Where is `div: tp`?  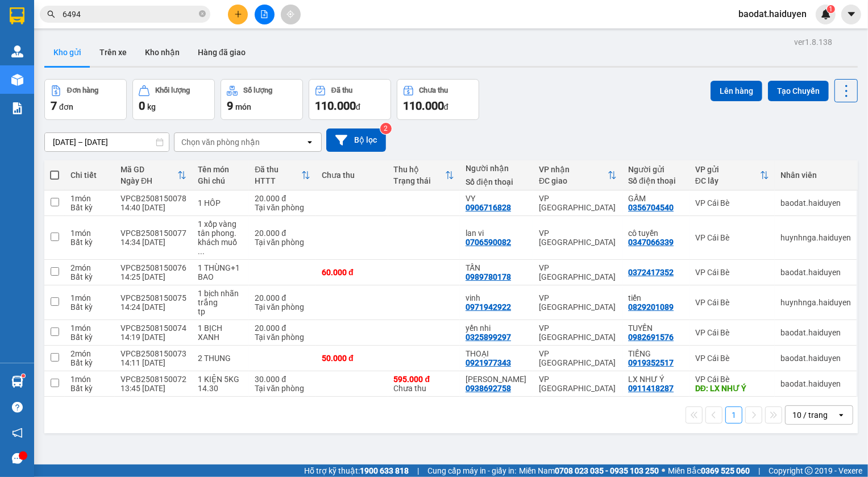 div: tp is located at coordinates (220, 311).